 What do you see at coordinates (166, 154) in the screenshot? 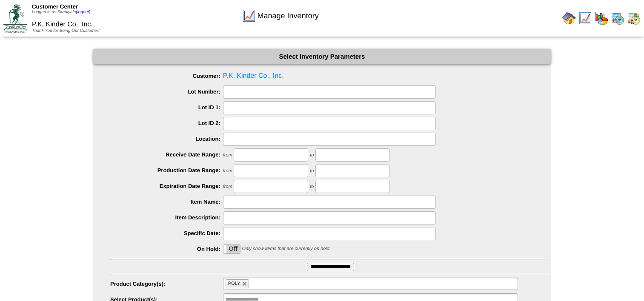
I see `label: Receive Date Range:` at bounding box center [166, 154].